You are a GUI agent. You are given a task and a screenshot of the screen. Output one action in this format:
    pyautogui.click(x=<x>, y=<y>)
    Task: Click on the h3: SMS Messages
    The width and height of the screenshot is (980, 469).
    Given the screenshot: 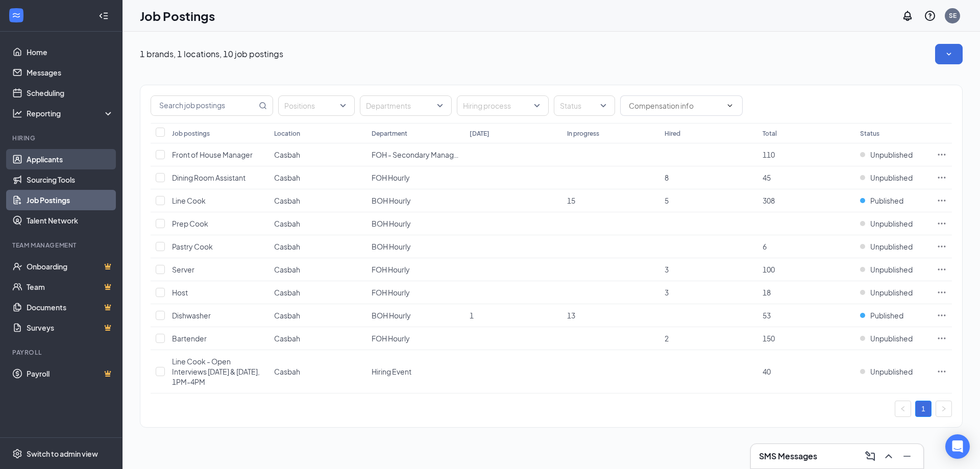 What is the action you would take?
    pyautogui.click(x=788, y=456)
    